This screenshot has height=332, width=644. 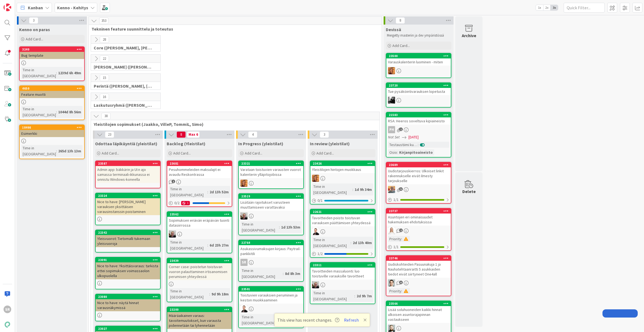 I want to click on div: Nice to have: Yksittäisvaraus: tarkista ettei sopimuksen voimassaolon ulkopuolella, so click(x=128, y=271).